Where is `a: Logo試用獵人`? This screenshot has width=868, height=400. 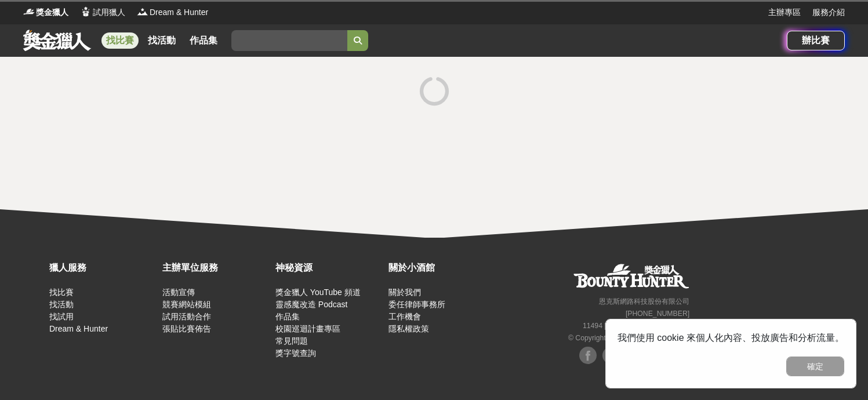 a: Logo試用獵人 is located at coordinates (102, 12).